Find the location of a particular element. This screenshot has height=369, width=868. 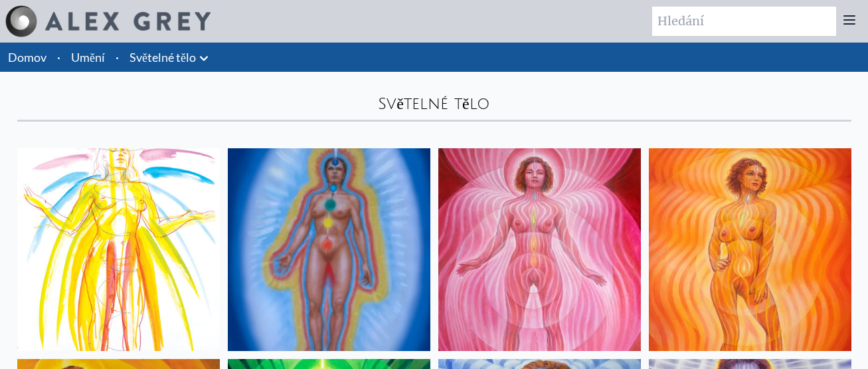

img: Světelné tělo 2, 2021 is located at coordinates (750, 250).